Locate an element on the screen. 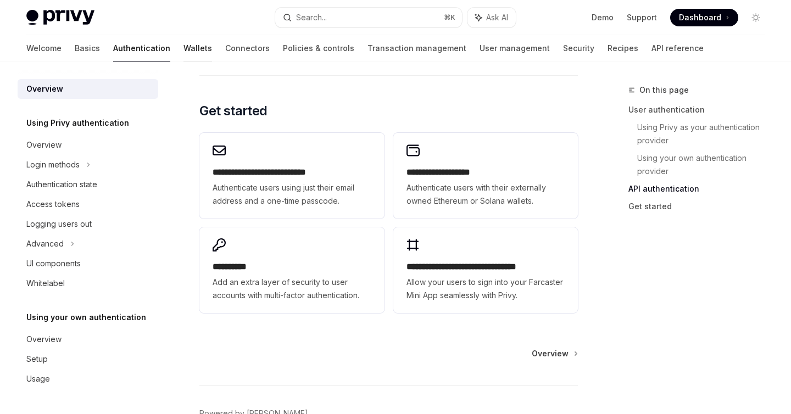 The height and width of the screenshot is (414, 791). div: Whitelabel is located at coordinates (46, 283).